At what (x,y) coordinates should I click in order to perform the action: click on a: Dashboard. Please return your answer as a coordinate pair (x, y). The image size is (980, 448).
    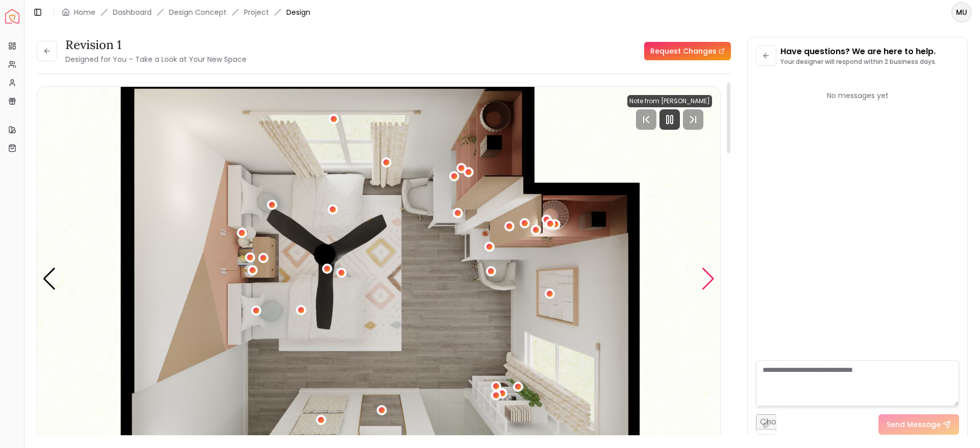
    Looking at the image, I should click on (133, 12).